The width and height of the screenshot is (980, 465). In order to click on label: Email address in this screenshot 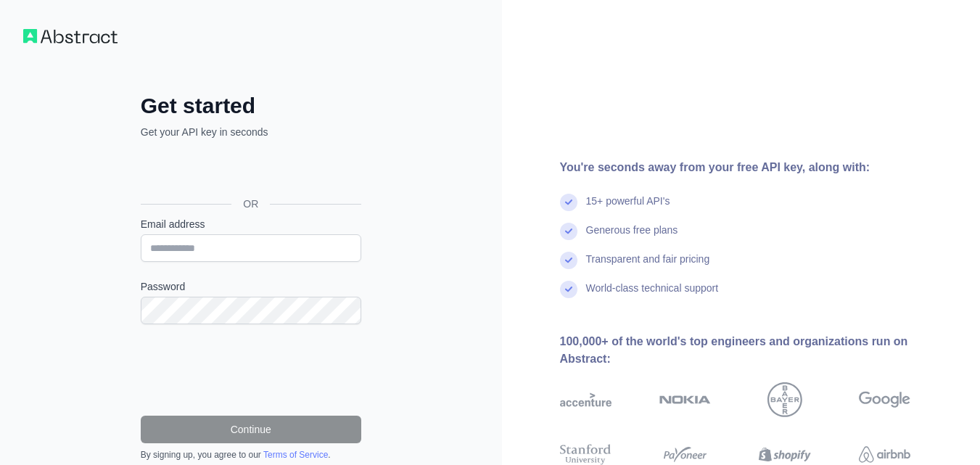, I will do `click(251, 224)`.